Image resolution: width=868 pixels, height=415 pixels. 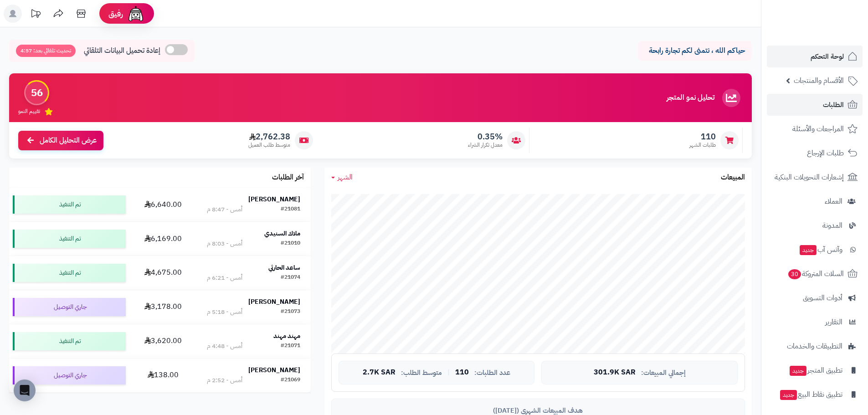 What do you see at coordinates (290, 244) in the screenshot?
I see `div: #21010` at bounding box center [290, 244].